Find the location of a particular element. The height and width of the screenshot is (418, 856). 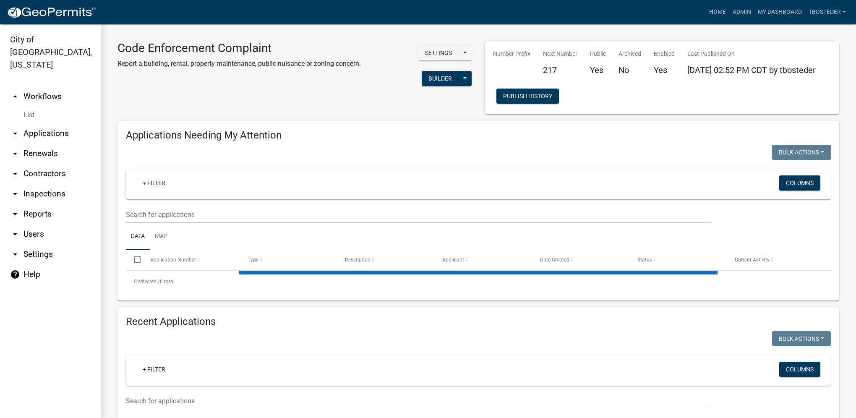

datatable-header-cell: Applicant is located at coordinates (483, 260).